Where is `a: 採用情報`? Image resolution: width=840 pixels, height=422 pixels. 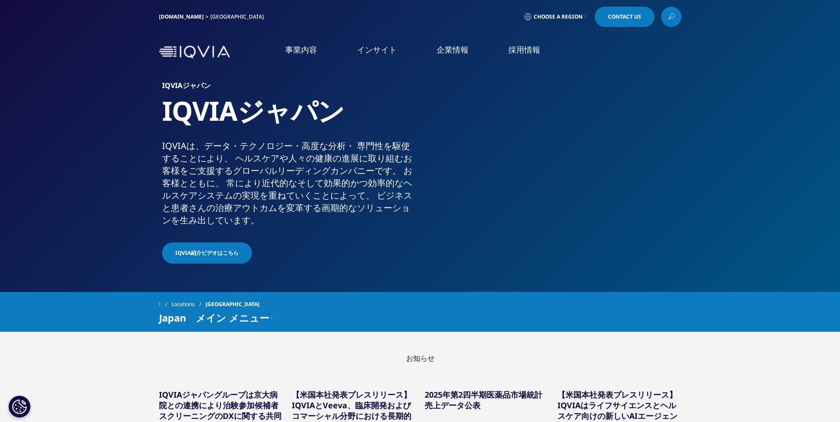 a: 採用情報 is located at coordinates (524, 50).